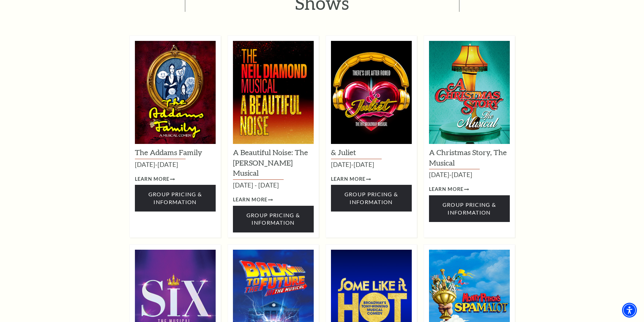 The image size is (644, 322). What do you see at coordinates (469, 159) in the screenshot?
I see `p: A Christmas Story, The Musical` at bounding box center [469, 159].